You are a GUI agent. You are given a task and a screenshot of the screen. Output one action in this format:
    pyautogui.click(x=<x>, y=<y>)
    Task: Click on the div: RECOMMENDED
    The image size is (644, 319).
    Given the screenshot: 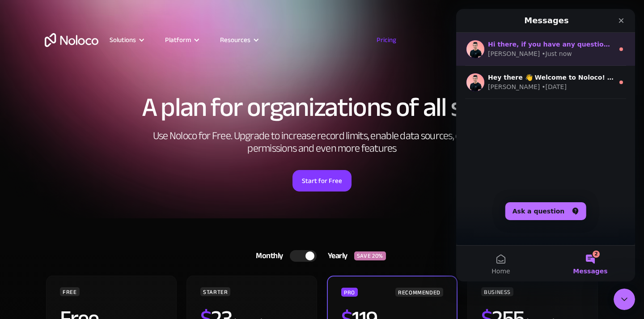 What is the action you would take?
    pyautogui.click(x=419, y=292)
    